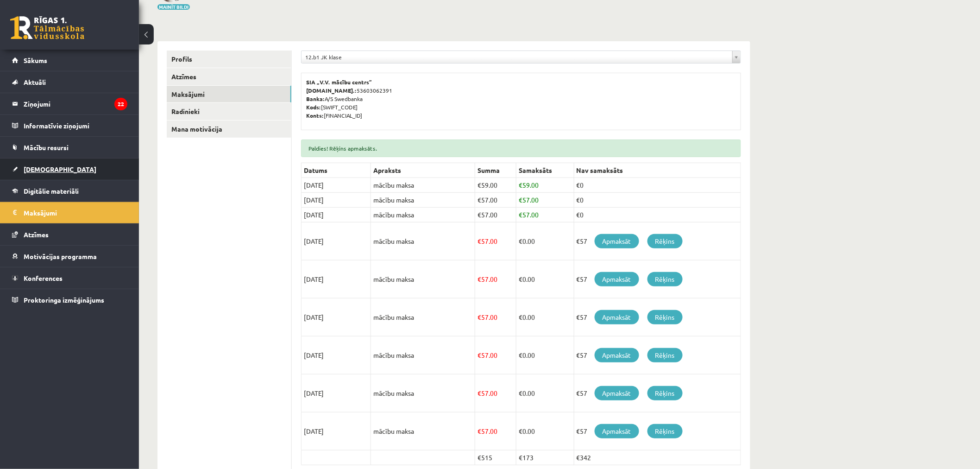  What do you see at coordinates (545, 170) in the screenshot?
I see `th: Samaksāts` at bounding box center [545, 170].